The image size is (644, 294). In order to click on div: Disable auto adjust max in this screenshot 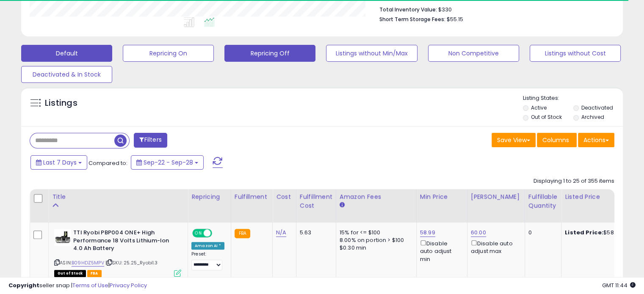, I will do `click(495, 247)`.